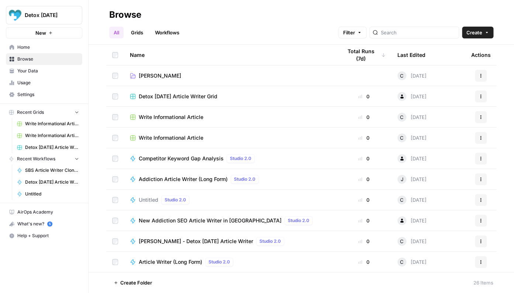  I want to click on a: All, so click(116, 32).